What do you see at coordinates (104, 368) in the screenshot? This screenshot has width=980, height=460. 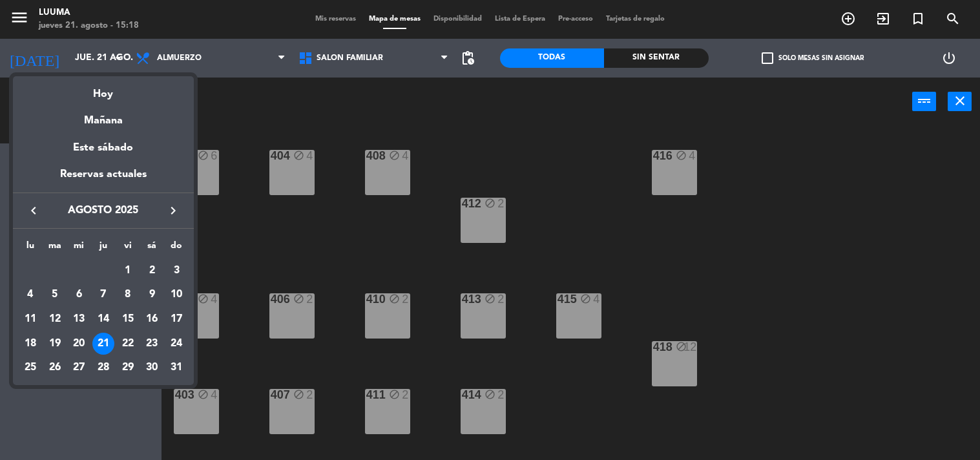 I see `td: 28 de agosto de 2025` at bounding box center [104, 368].